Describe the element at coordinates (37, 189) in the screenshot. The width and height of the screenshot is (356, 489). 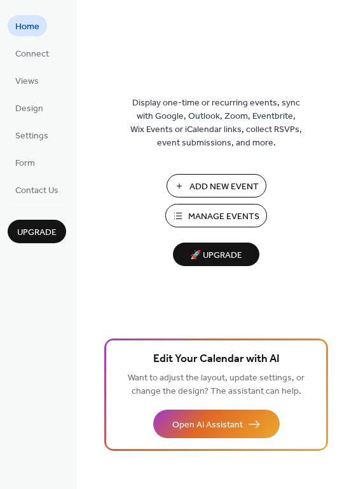
I see `a: Contact Us` at that location.